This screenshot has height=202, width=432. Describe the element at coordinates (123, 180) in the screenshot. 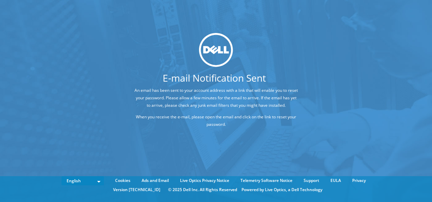

I see `a: Cookies` at that location.